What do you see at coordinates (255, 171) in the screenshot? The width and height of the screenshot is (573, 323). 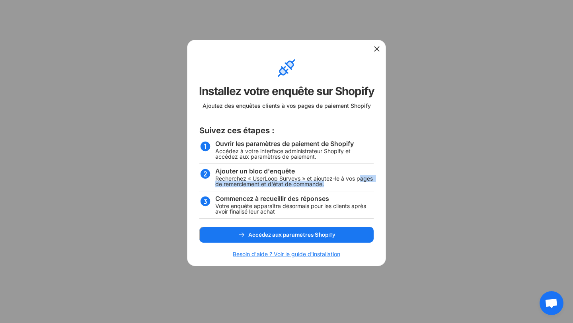 I see `font: Ajouter un bloc d'enquête` at bounding box center [255, 171].